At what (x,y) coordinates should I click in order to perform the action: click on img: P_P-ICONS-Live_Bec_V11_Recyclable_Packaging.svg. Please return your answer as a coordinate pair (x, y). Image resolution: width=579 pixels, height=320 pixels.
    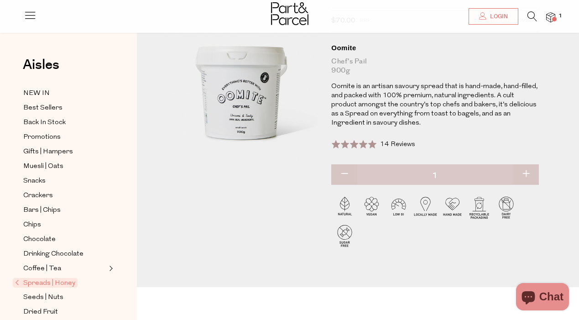
    Looking at the image, I should click on (479, 207).